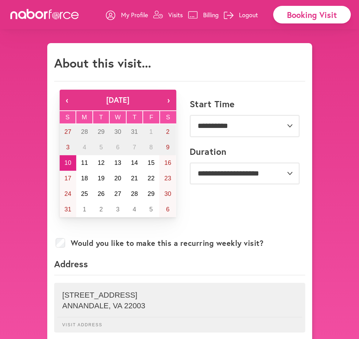 The image size is (359, 339). What do you see at coordinates (151, 163) in the screenshot?
I see `button: August 15, 2025` at bounding box center [151, 163].